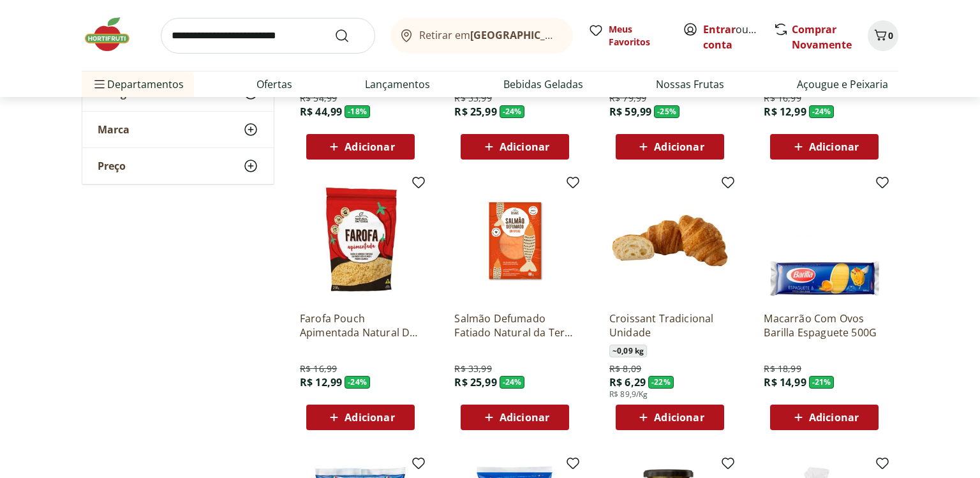 Image resolution: width=980 pixels, height=478 pixels. What do you see at coordinates (515, 326) in the screenshot?
I see `a: Salmão Defumado Fatiado Natural da Terra 80g` at bounding box center [515, 326].